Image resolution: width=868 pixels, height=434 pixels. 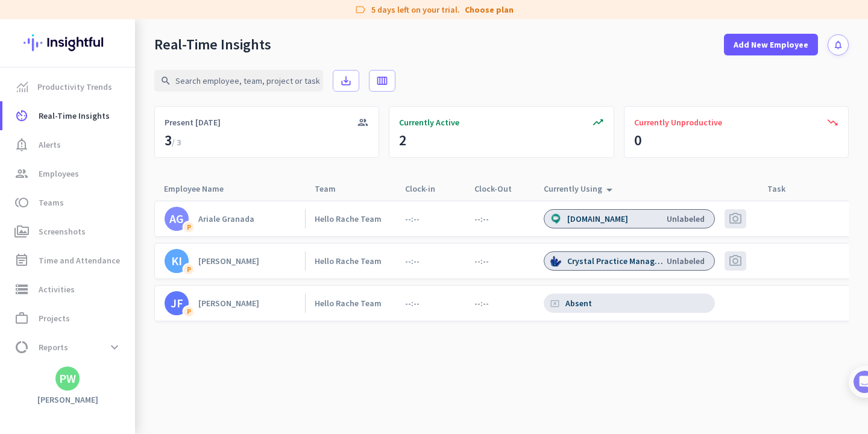 I want to click on div: Absent, so click(x=579, y=303).